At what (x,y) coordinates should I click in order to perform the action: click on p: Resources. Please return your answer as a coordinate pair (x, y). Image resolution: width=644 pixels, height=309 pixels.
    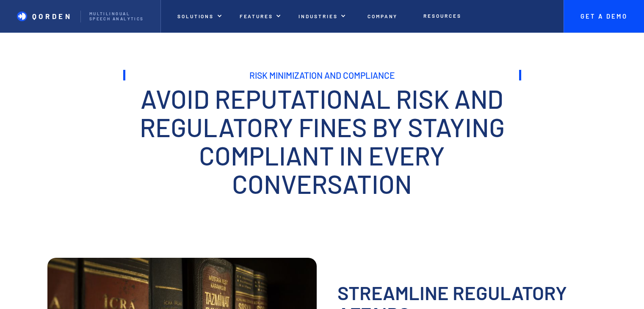
    Looking at the image, I should click on (442, 16).